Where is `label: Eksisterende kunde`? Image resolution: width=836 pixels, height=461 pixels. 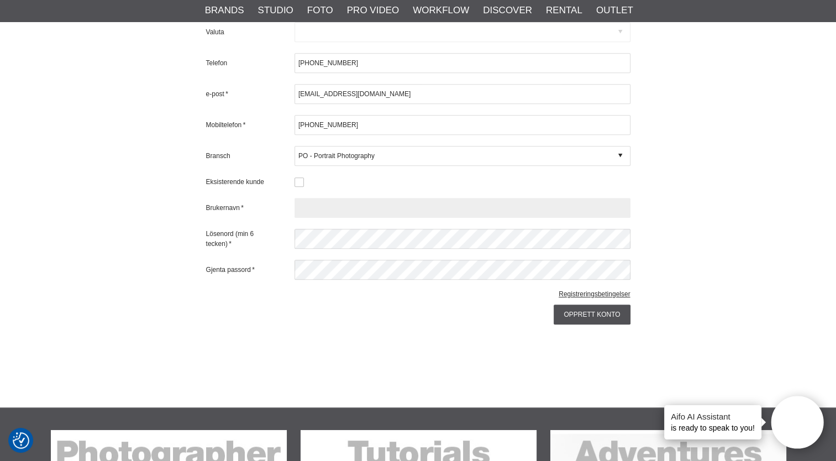 label: Eksisterende kunde is located at coordinates (250, 182).